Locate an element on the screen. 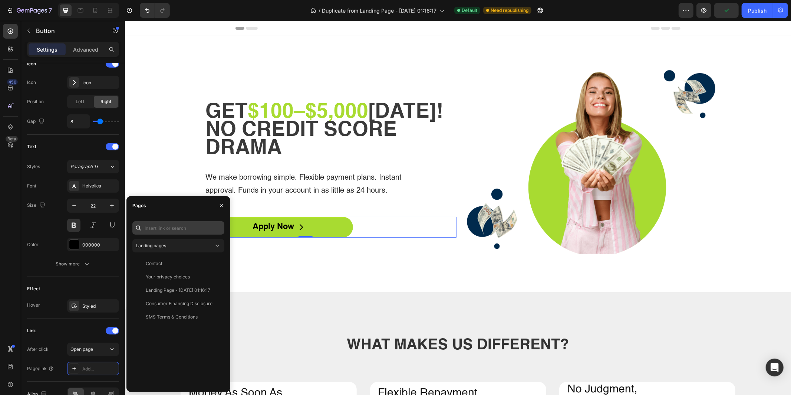  span: Left is located at coordinates (80, 102).